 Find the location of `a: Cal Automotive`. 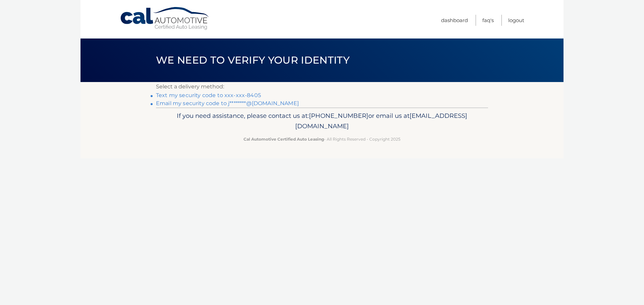

a: Cal Automotive is located at coordinates (165, 18).